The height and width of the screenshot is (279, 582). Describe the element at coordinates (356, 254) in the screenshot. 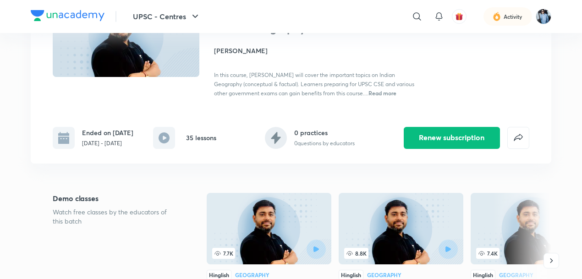

I see `span: 8.8K` at that location.